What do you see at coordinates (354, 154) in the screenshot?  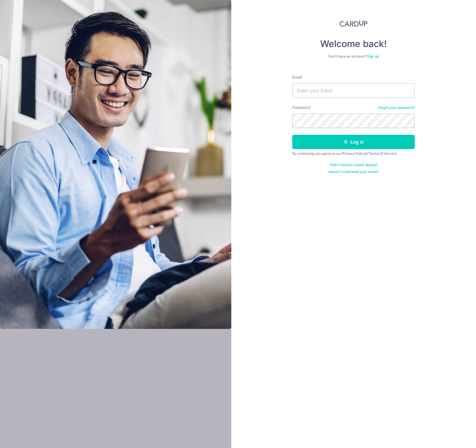 I see `div: By continuing you agree to our &` at bounding box center [354, 154].